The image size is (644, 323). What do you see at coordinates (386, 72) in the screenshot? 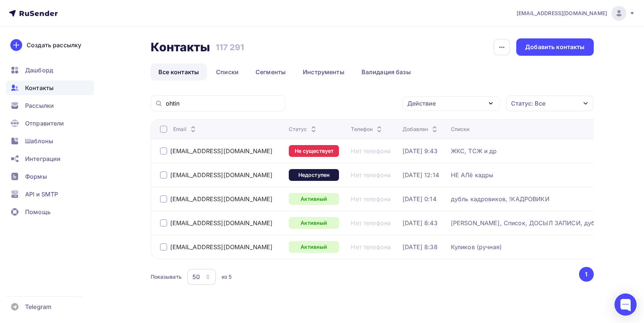
I see `a: Валидация базы` at bounding box center [386, 72].